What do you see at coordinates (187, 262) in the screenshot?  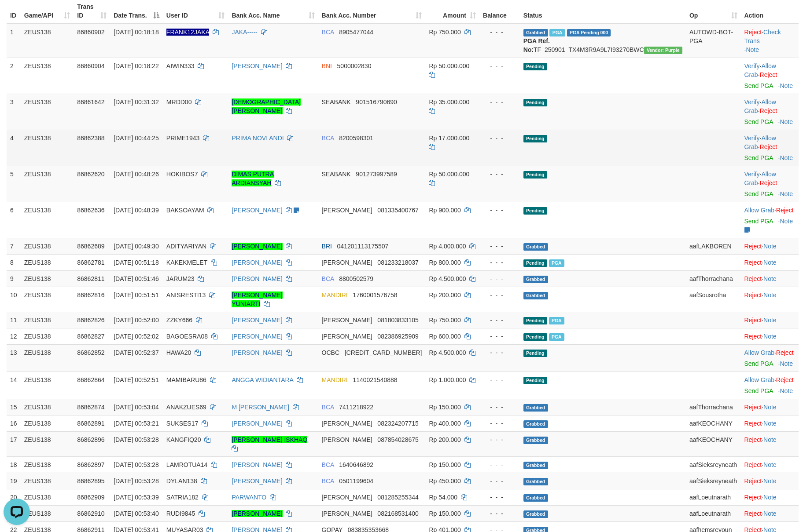 I see `span: KAKEKMELET` at bounding box center [187, 262].